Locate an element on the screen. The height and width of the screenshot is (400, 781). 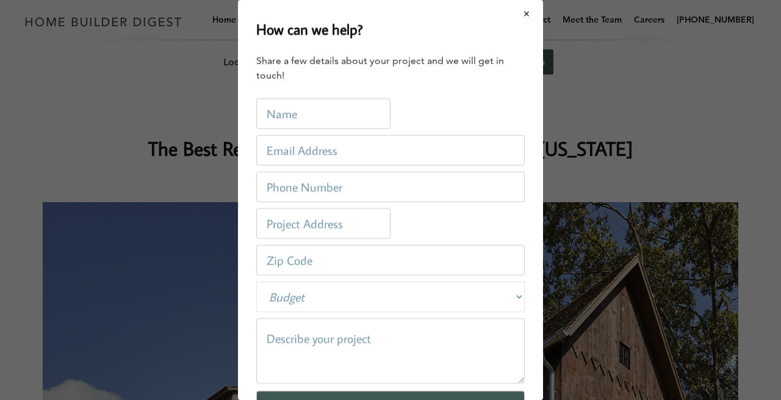
div: Share a few details about your project and we will get in touch! is located at coordinates (390, 68).